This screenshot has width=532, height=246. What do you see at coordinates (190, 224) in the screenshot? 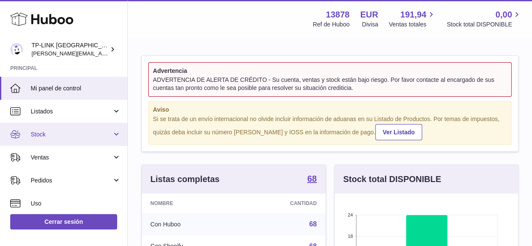
I see `td: Con Huboo` at bounding box center [190, 224].